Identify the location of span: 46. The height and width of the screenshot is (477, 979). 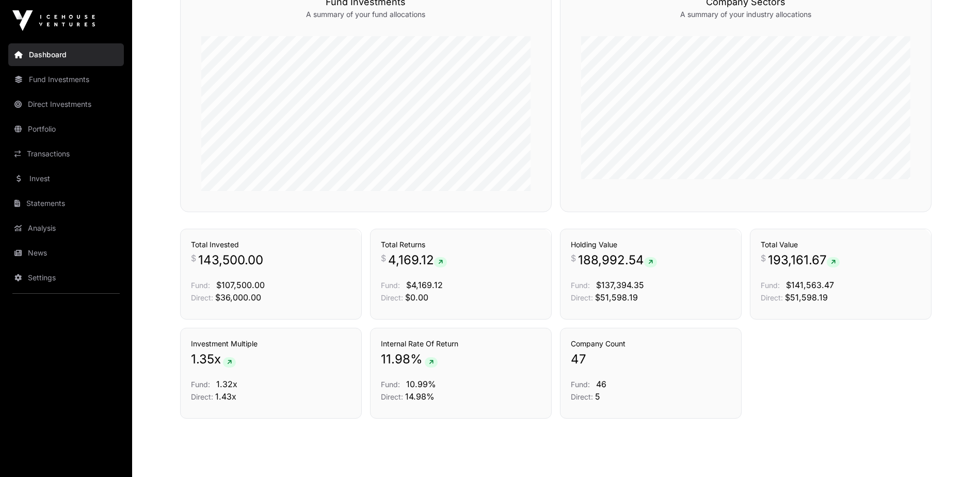
(601, 384).